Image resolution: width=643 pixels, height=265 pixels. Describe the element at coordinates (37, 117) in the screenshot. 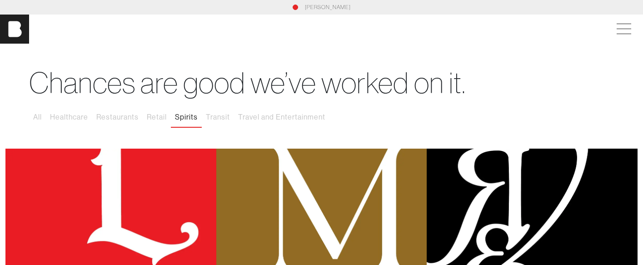

I see `button: All` at that location.